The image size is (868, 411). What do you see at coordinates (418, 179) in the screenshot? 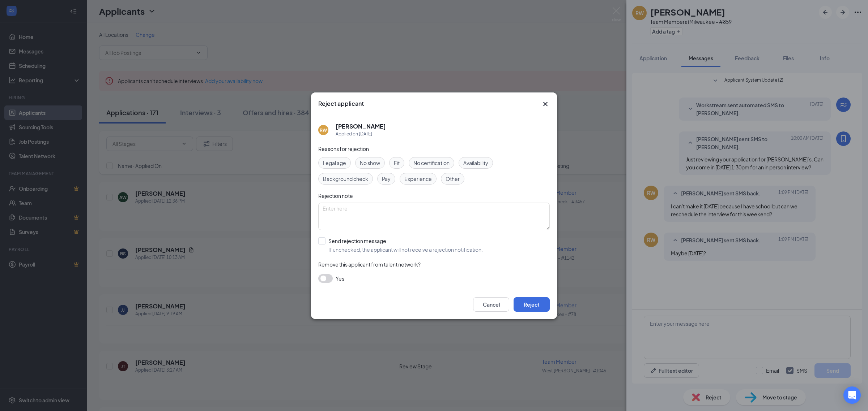
I see `span: Experience` at bounding box center [418, 179].